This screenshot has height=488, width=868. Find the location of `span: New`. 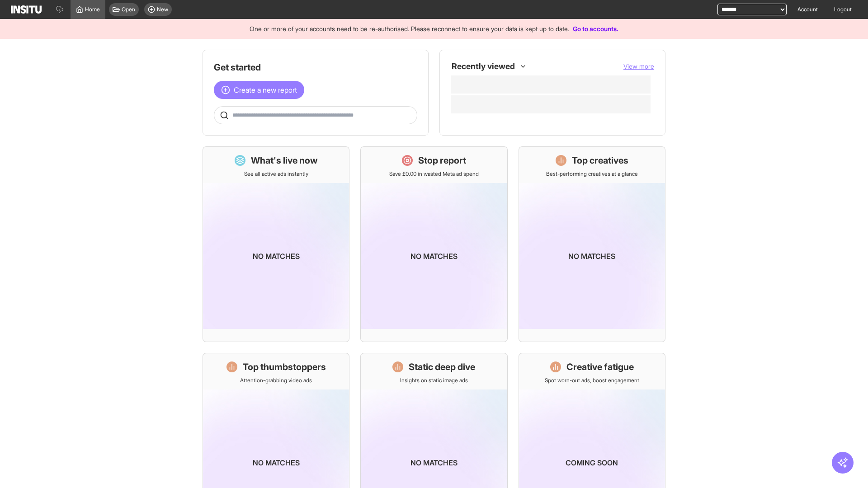

span: New is located at coordinates (162, 10).